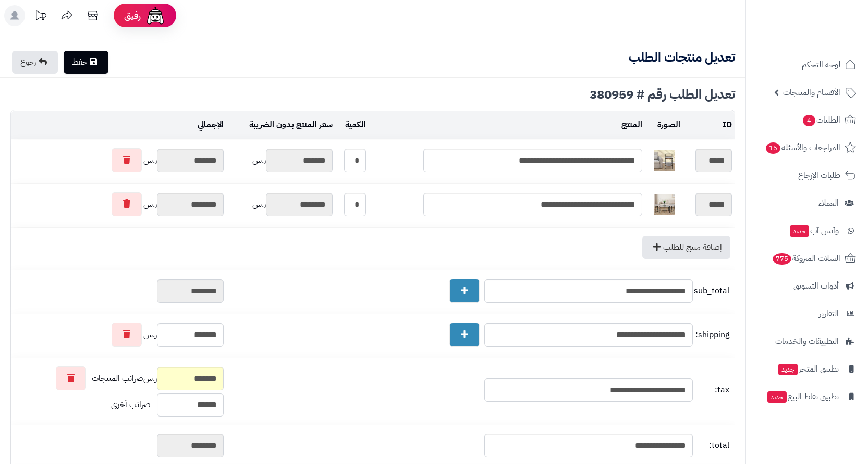 The width and height of the screenshot is (868, 464). Describe the element at coordinates (807, 342) in the screenshot. I see `span: التطبيقات والخدمات` at that location.